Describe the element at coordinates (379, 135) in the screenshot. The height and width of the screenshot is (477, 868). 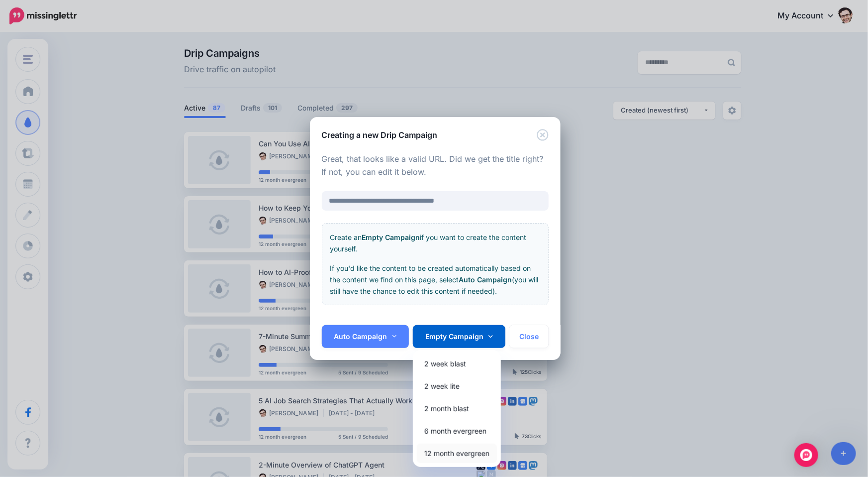
I see `h5: Creating a new Drip Campaign` at that location.